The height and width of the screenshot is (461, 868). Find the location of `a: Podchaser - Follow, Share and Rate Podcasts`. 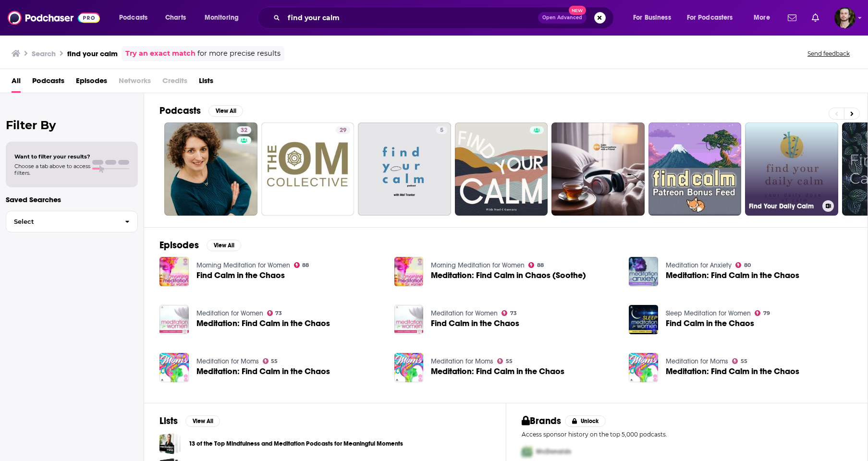

a: Podchaser - Follow, Share and Rate Podcasts is located at coordinates (54, 18).